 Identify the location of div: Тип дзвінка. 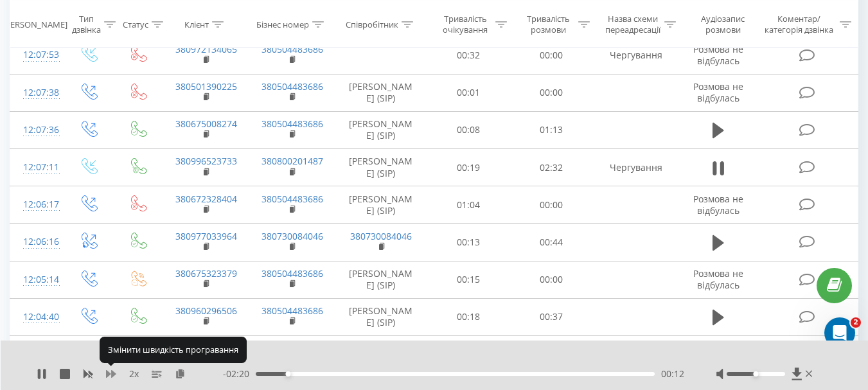
(86, 24).